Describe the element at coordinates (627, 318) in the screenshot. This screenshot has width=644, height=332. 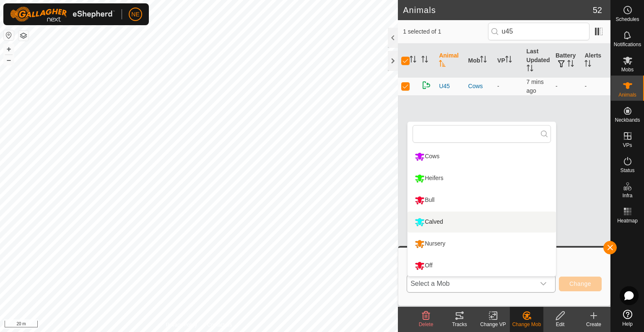
I see `a: Help` at that location.